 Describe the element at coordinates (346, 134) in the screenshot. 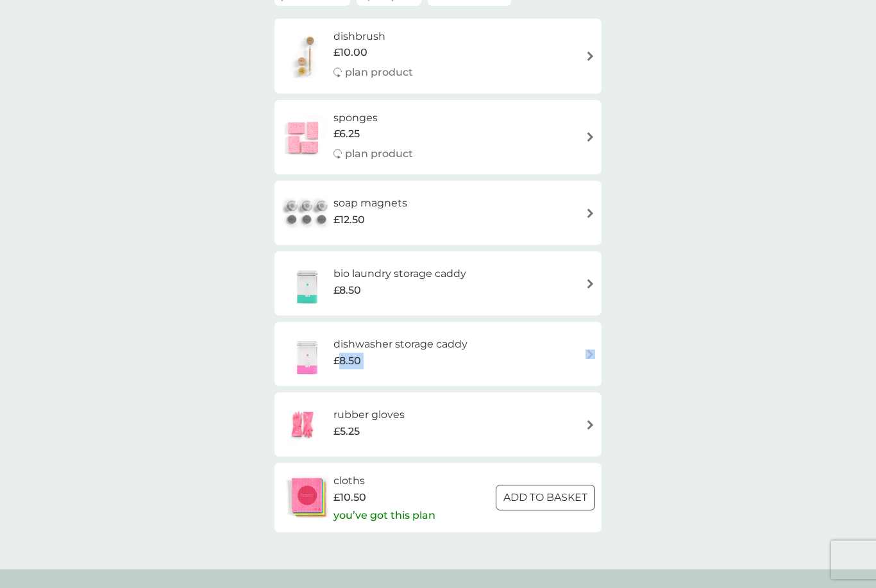

I see `span: £6.25` at that location.